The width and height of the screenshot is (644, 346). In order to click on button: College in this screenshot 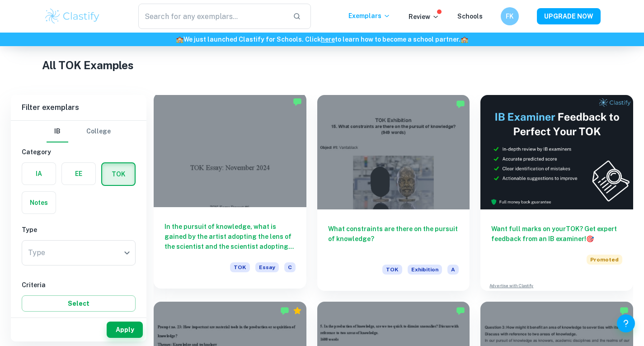, I will do `click(99, 132)`.